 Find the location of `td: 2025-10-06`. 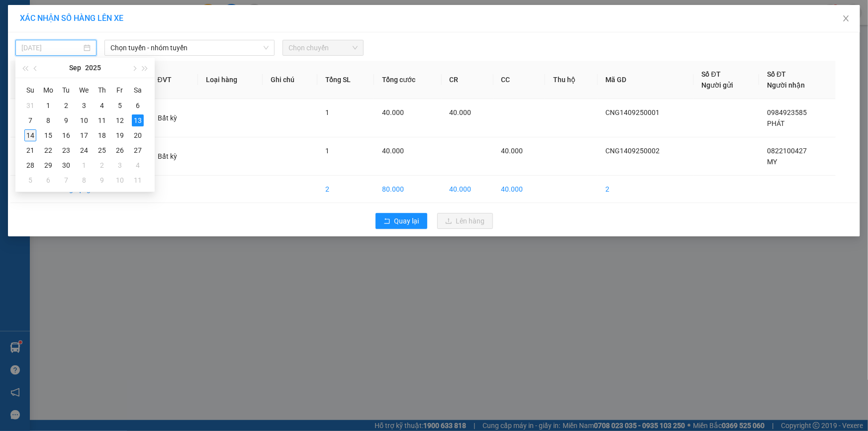

td: 2025-10-06 is located at coordinates (48, 180).